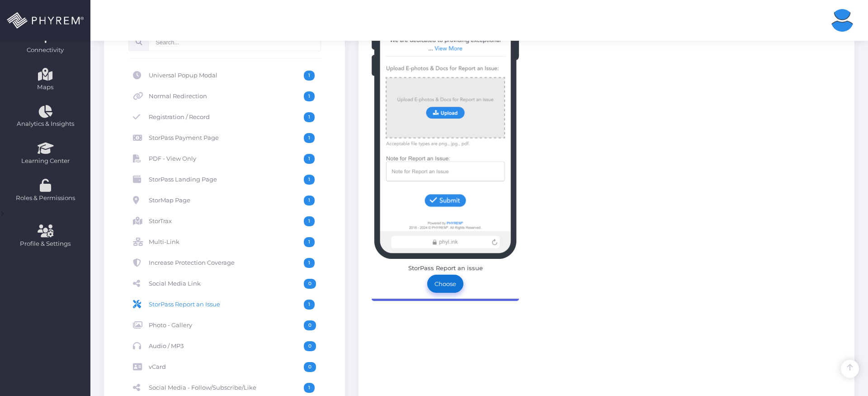 The width and height of the screenshot is (868, 396). What do you see at coordinates (45, 198) in the screenshot?
I see `span: Roles & Permissions` at bounding box center [45, 198].